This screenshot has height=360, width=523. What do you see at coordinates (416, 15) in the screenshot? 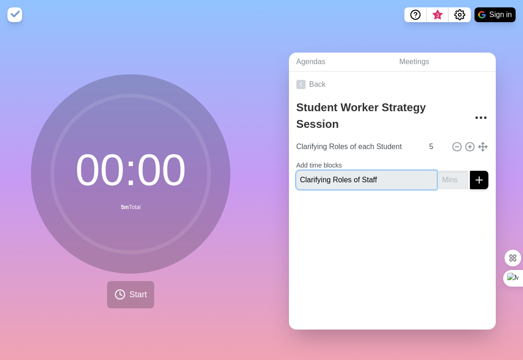
I see `button: Help` at bounding box center [416, 15].